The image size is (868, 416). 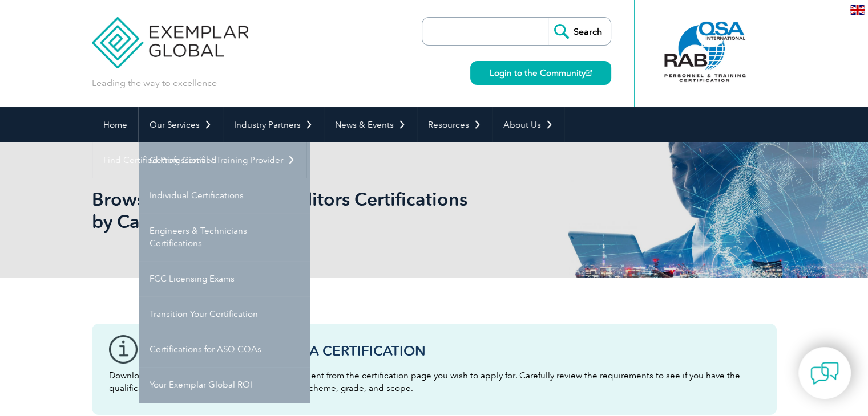 I want to click on a: Transition Your Certification, so click(x=224, y=315).